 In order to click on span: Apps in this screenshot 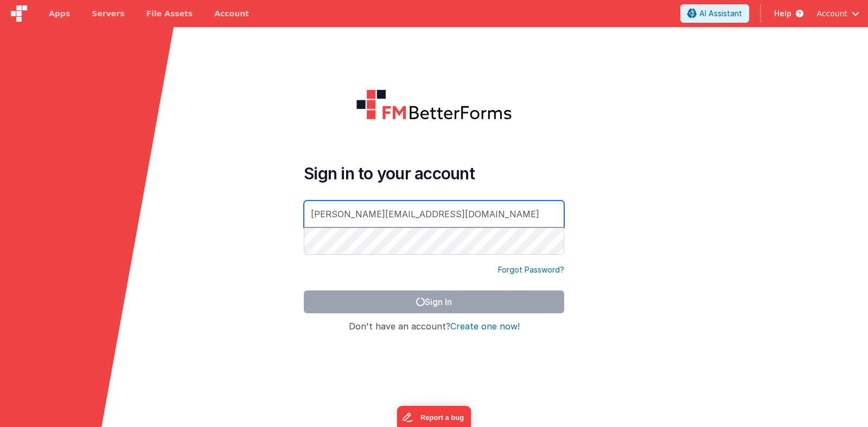, I will do `click(59, 14)`.